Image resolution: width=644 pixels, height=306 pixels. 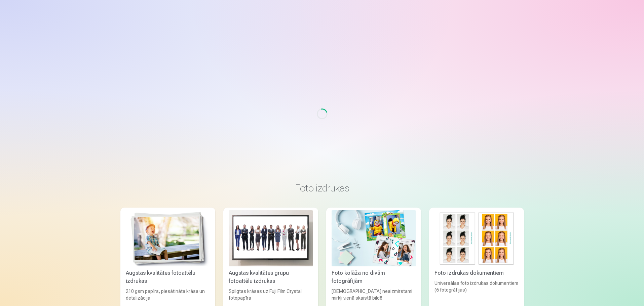 What do you see at coordinates (477, 291) in the screenshot?
I see `div: Universālas foto izdrukas dokumentiem (6 fotogrāfijas)` at bounding box center [477, 291].